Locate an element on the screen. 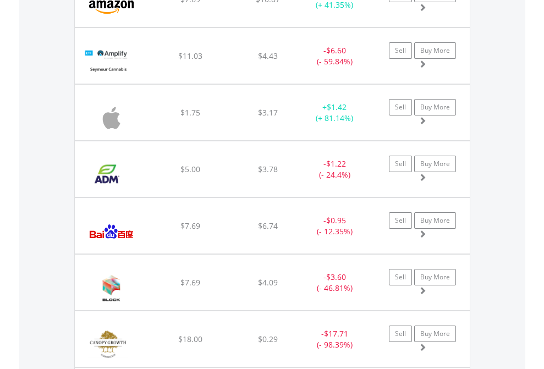 The width and height of the screenshot is (544, 369). span: $3.60 is located at coordinates (336, 277).